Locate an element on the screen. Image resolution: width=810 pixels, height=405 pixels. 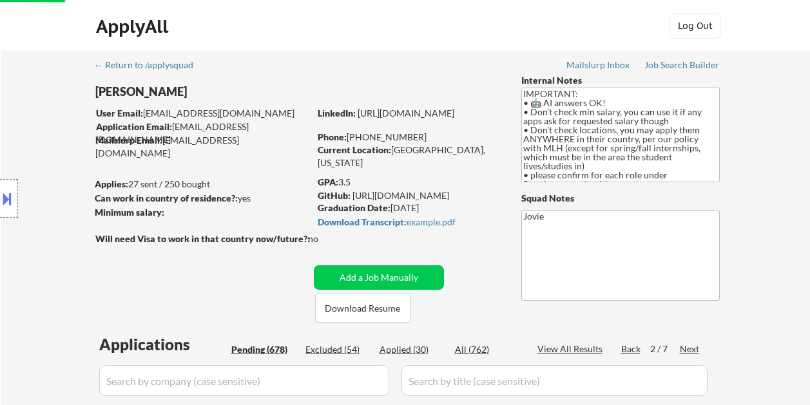
strong: Current Location: is located at coordinates (354, 149).